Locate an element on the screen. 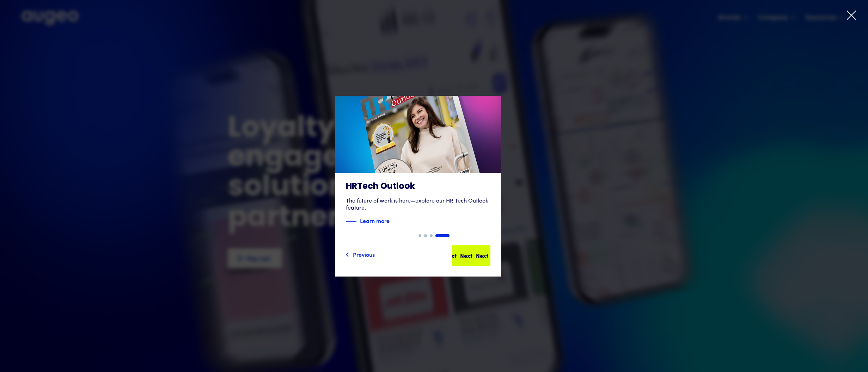 Image resolution: width=868 pixels, height=372 pixels. img: Blue text arrow is located at coordinates (396, 221).